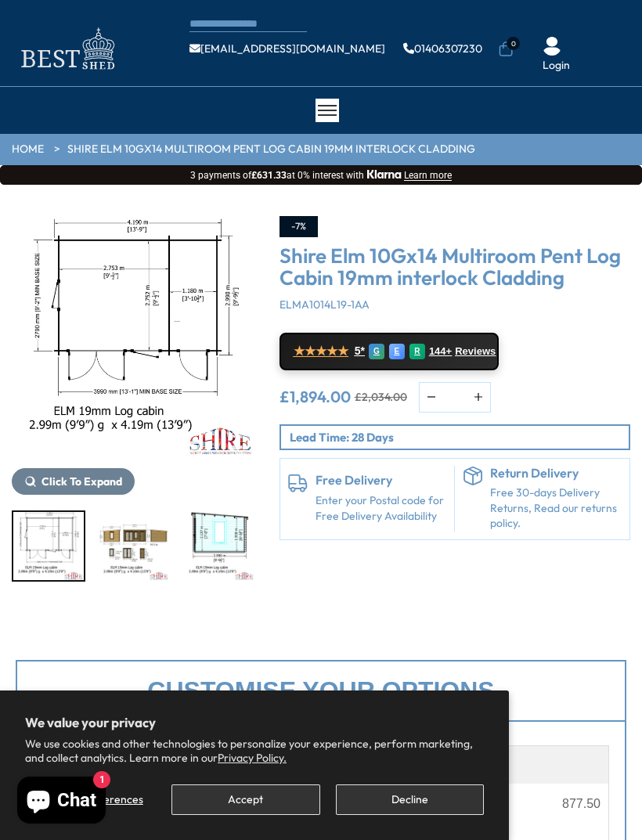 The width and height of the screenshot is (642, 840). What do you see at coordinates (255, 751) in the screenshot?
I see `p: We use cookies and other technologies to personalize your experience, perform marketing, and coll...` at bounding box center [255, 751].